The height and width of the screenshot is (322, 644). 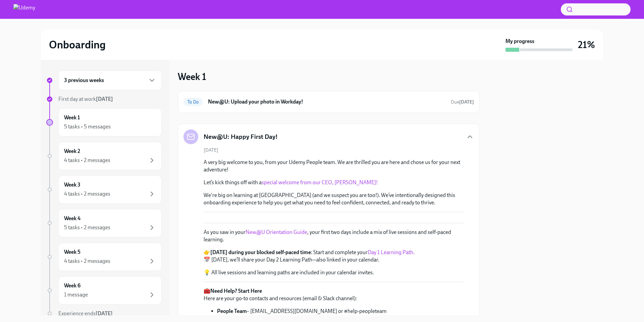 I want to click on a: Week 61 message, so click(x=104, y=290).